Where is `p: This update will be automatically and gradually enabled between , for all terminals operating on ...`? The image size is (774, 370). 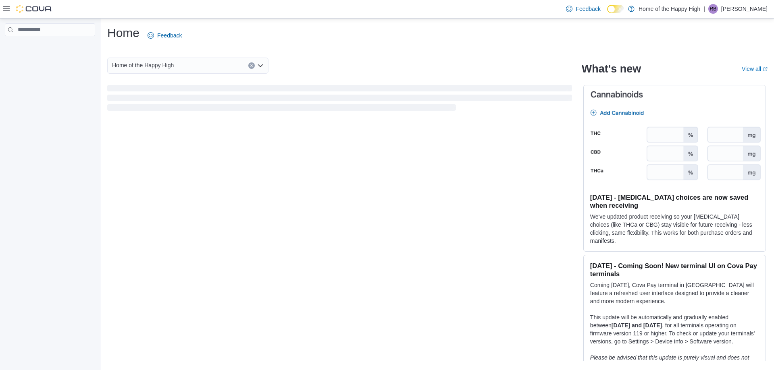 p: This update will be automatically and gradually enabled between , for all terminals operating on ... is located at coordinates (674, 330).